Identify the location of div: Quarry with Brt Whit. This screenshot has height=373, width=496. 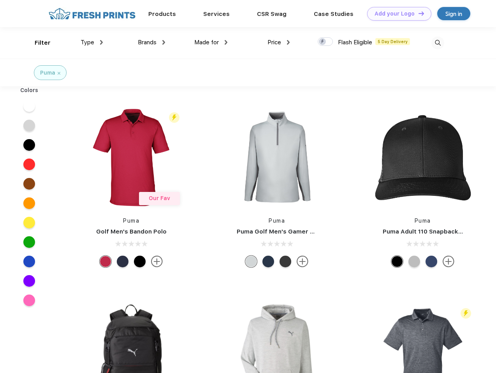
(414, 262).